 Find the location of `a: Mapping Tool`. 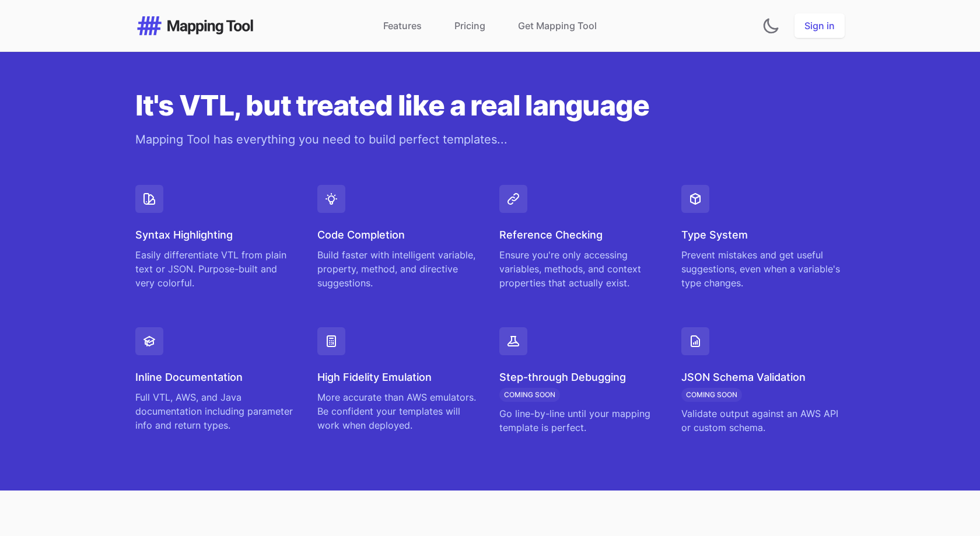

a: Mapping Tool is located at coordinates (195, 25).